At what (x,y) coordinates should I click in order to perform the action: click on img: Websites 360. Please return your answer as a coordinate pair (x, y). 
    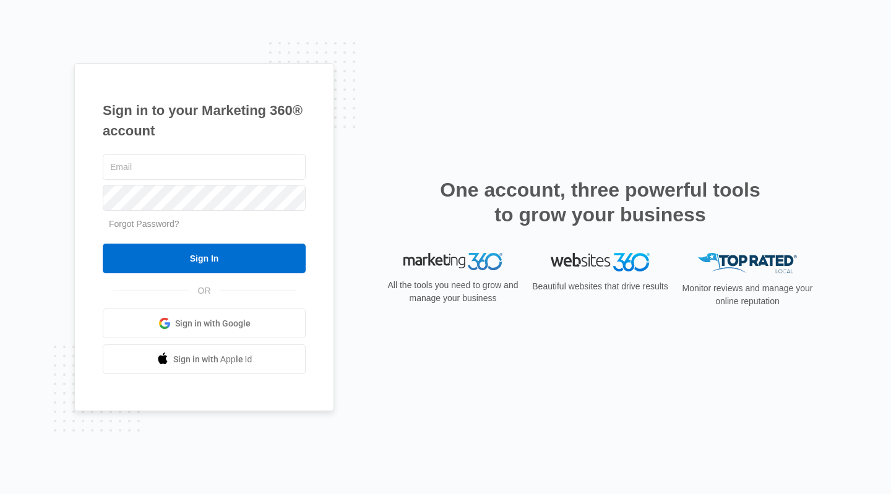
    Looking at the image, I should click on (600, 262).